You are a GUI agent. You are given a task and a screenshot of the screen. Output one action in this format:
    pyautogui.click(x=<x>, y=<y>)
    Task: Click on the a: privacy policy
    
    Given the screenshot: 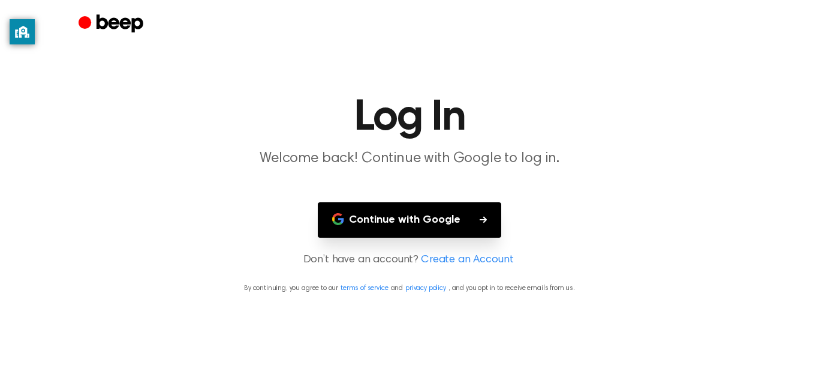 What is the action you would take?
    pyautogui.click(x=426, y=288)
    